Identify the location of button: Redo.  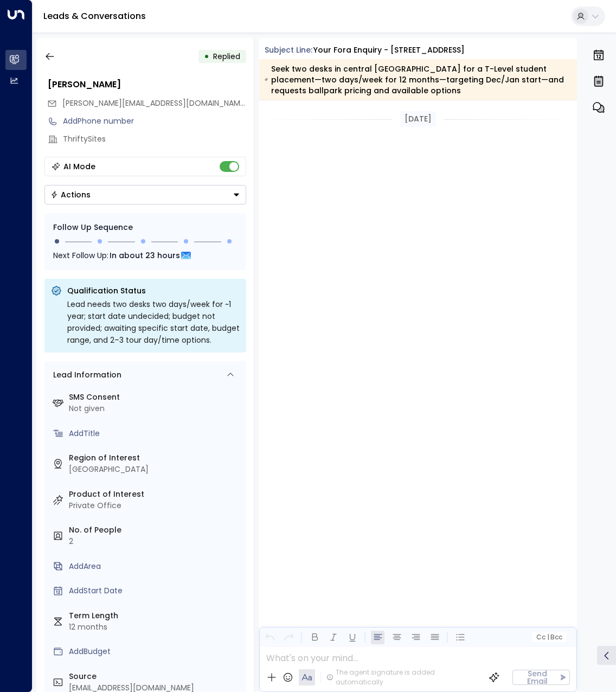
(289, 637).